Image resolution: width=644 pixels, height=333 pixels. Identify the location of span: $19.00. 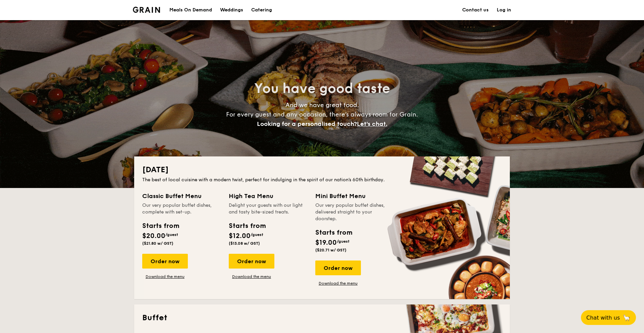
(326, 243).